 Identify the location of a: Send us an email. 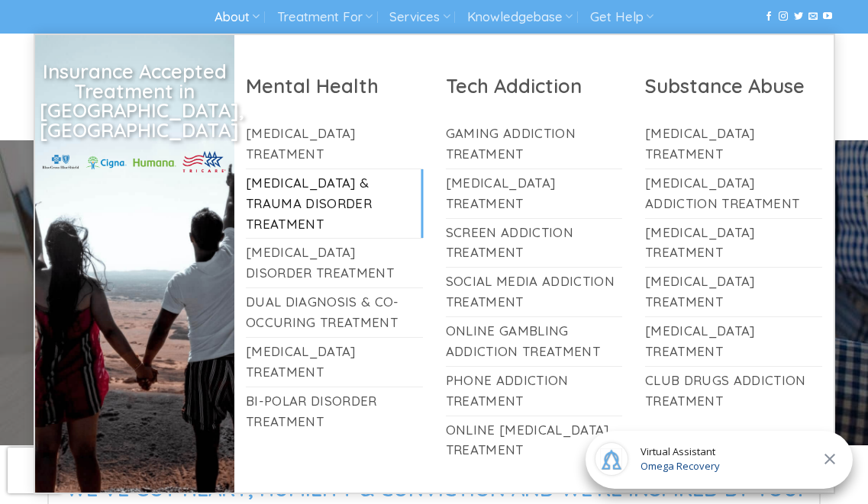
(813, 17).